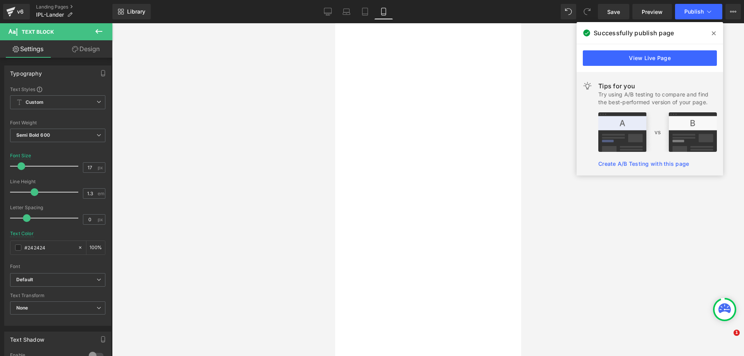 The width and height of the screenshot is (744, 356). What do you see at coordinates (657, 86) in the screenshot?
I see `div: Tips for you` at bounding box center [657, 86].